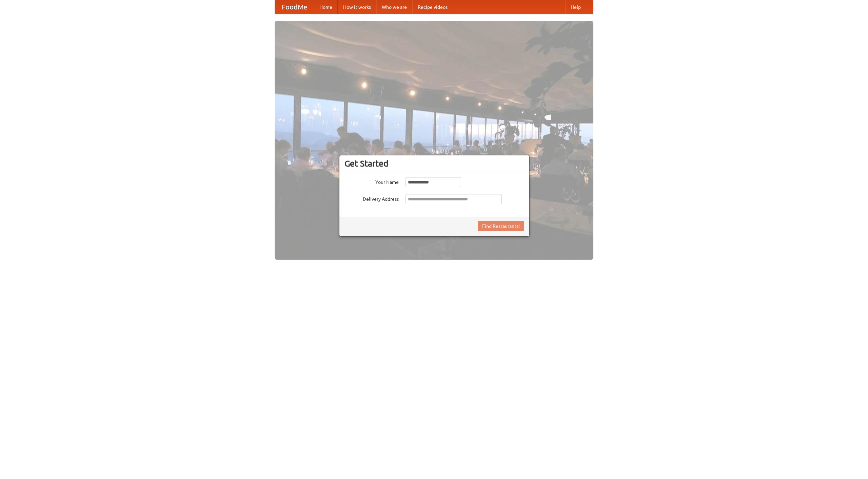  Describe the element at coordinates (294, 7) in the screenshot. I see `a: FoodMe` at that location.